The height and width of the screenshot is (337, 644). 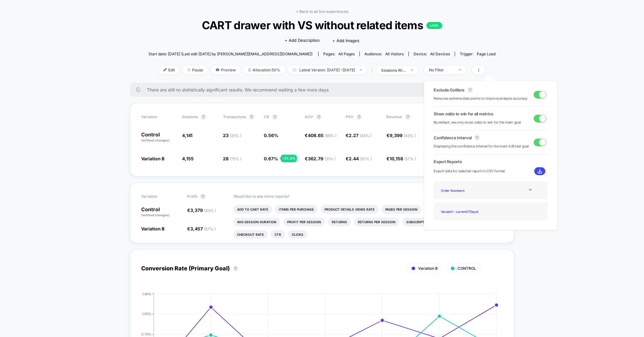 What do you see at coordinates (236, 136) in the screenshot?
I see `span: ( 25 % )` at bounding box center [236, 136].